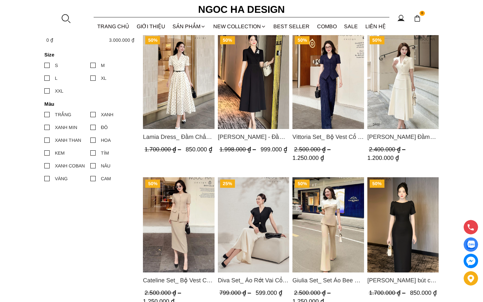  Describe the element at coordinates (56, 65) in the screenshot. I see `div: S` at that location.